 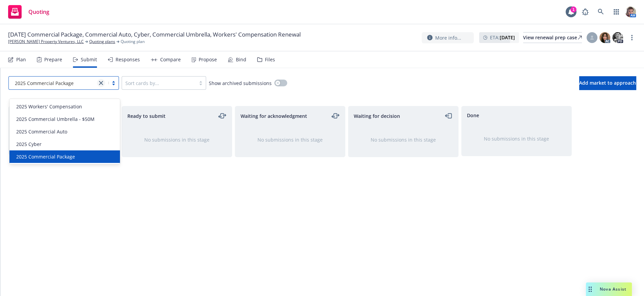 What do you see at coordinates (448, 38) in the screenshot?
I see `button: More info...` at bounding box center [448, 38].